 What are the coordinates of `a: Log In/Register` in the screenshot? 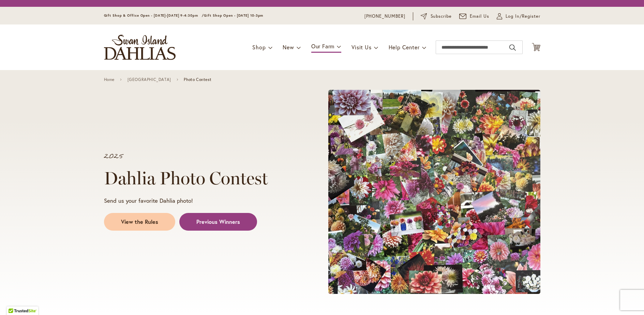 It's located at (518, 16).